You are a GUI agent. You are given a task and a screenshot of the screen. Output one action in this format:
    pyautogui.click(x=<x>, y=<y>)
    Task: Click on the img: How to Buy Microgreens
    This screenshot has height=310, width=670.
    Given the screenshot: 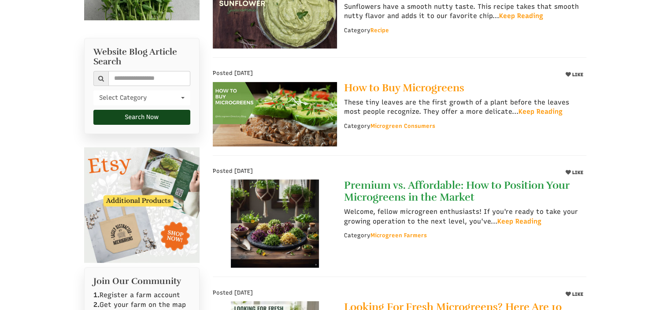 What is the action you would take?
    pyautogui.click(x=275, y=114)
    